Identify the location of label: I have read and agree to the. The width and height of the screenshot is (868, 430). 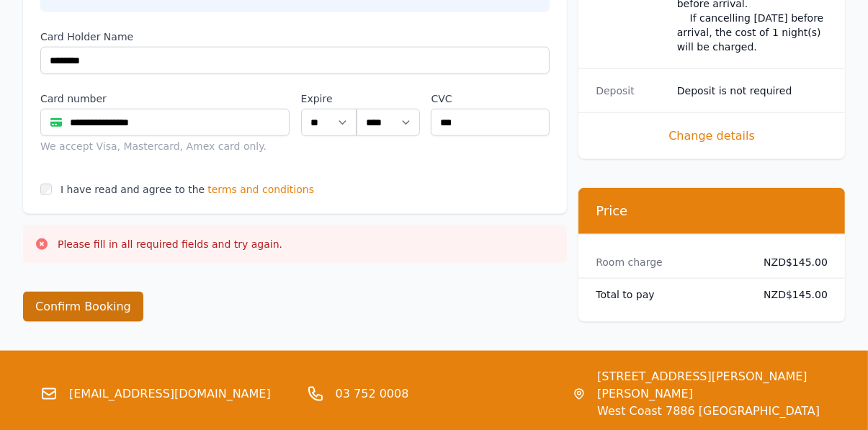
(132, 189).